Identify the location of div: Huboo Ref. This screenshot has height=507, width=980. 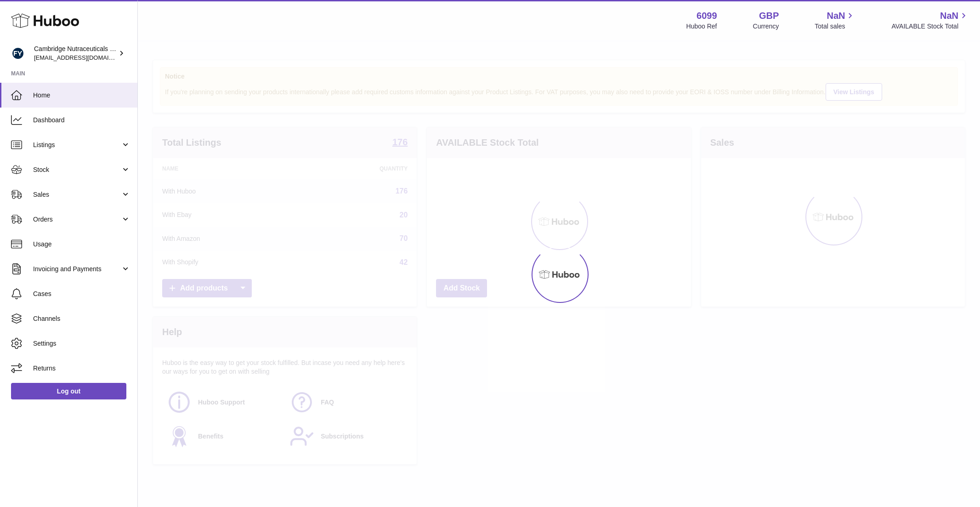
(701, 27).